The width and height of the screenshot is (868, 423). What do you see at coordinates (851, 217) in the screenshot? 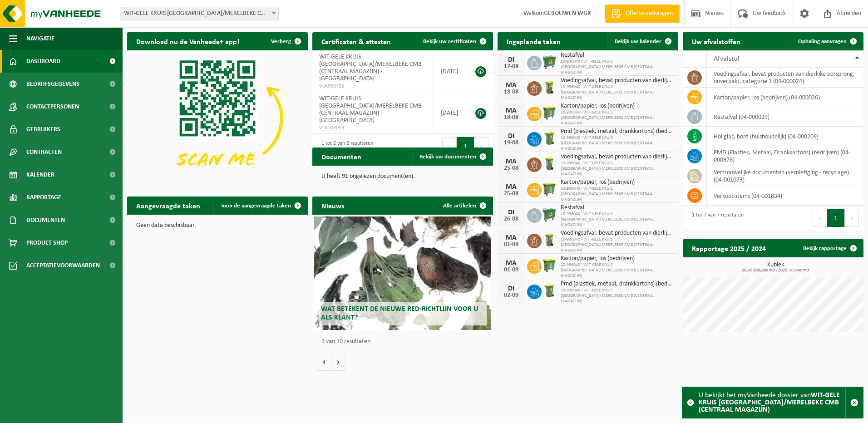
I see `button: Next` at bounding box center [851, 217].